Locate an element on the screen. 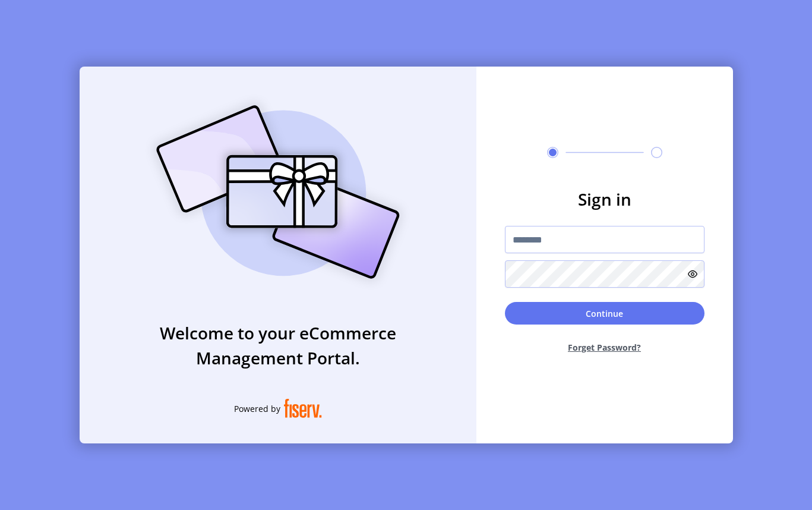 This screenshot has height=510, width=812. button: Continue is located at coordinates (605, 313).